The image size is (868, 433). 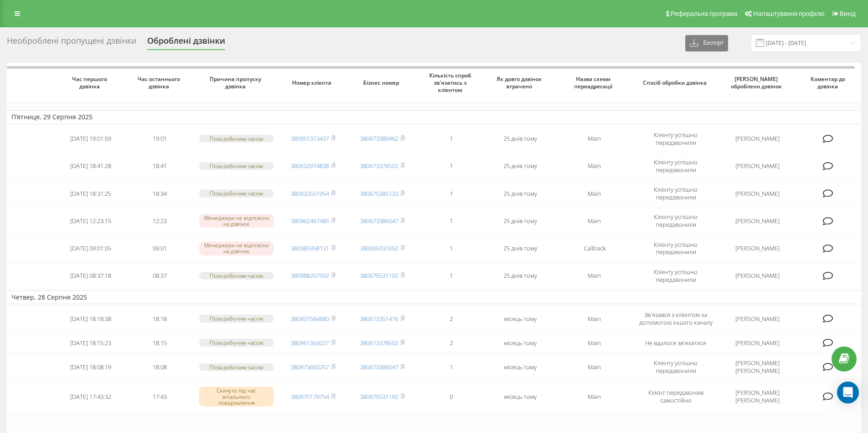 What do you see at coordinates (379, 343) in the screenshot?
I see `a: 380673378502` at bounding box center [379, 343].